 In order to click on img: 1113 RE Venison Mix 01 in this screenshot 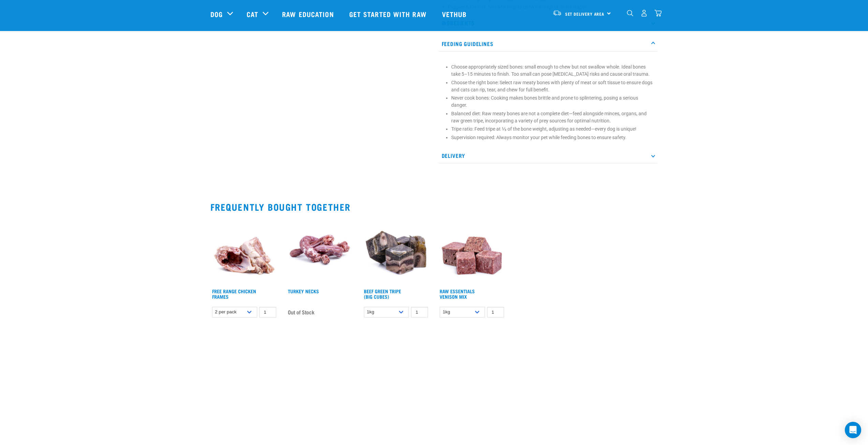, I will do `click(472, 251)`.